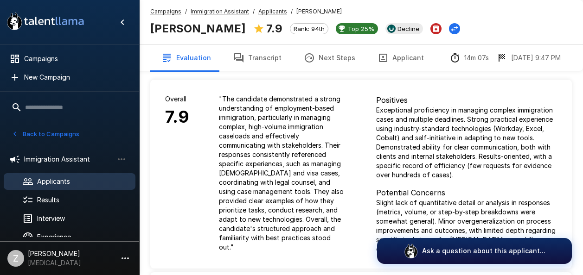 This screenshot has width=583, height=275. Describe the element at coordinates (391, 29) in the screenshot. I see `img: ukg_logo.jpeg` at that location.